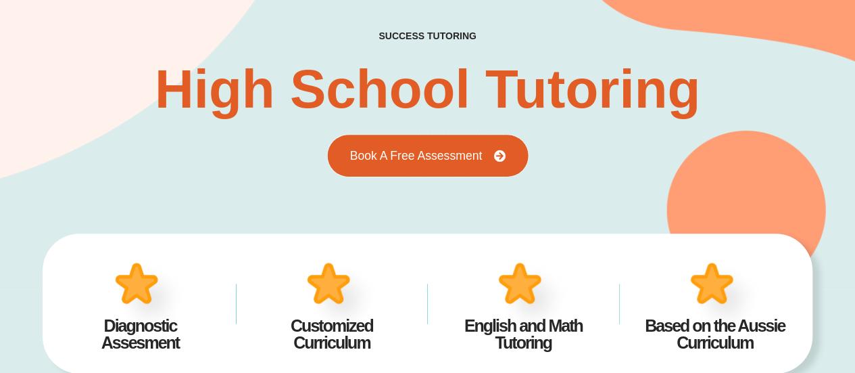  What do you see at coordinates (523, 334) in the screenshot?
I see `h4: English and Math Tutoring` at bounding box center [523, 334].